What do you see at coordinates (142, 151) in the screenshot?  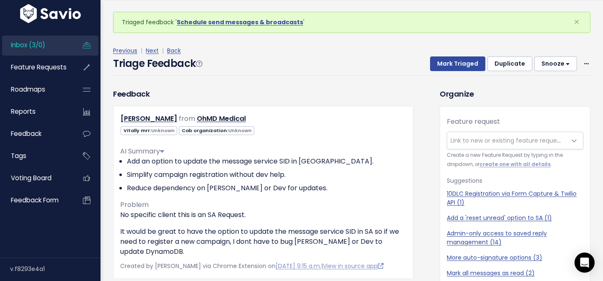 I see `span: AI Summary` at bounding box center [142, 151].